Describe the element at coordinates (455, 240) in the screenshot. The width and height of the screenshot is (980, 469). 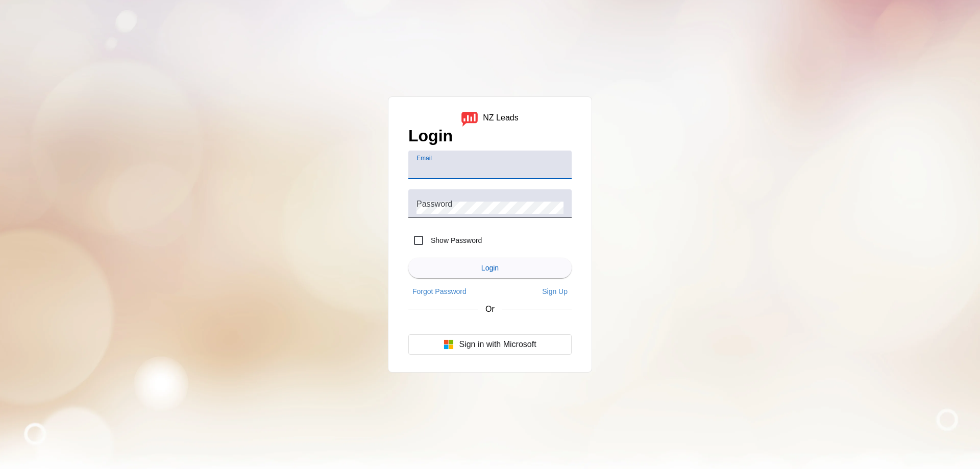
I see `label: Show Password` at that location.